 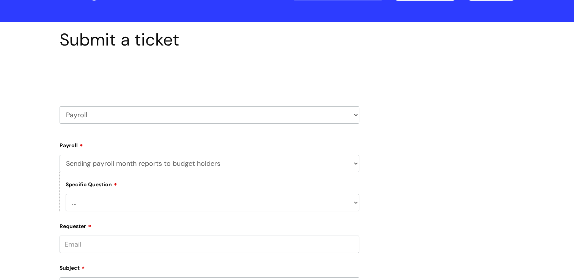 What do you see at coordinates (209, 225) in the screenshot?
I see `label: Requester` at bounding box center [209, 225].